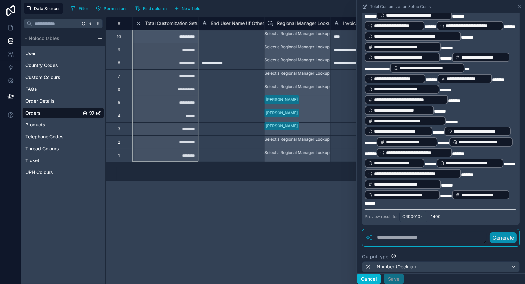  I want to click on span: Custom Colours, so click(43, 77).